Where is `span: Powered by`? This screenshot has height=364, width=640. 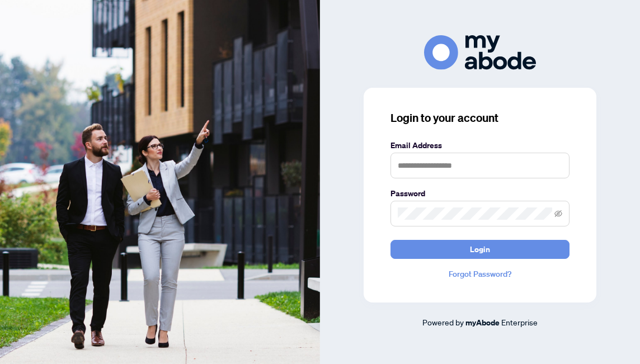
span: Powered by is located at coordinates (443, 322).